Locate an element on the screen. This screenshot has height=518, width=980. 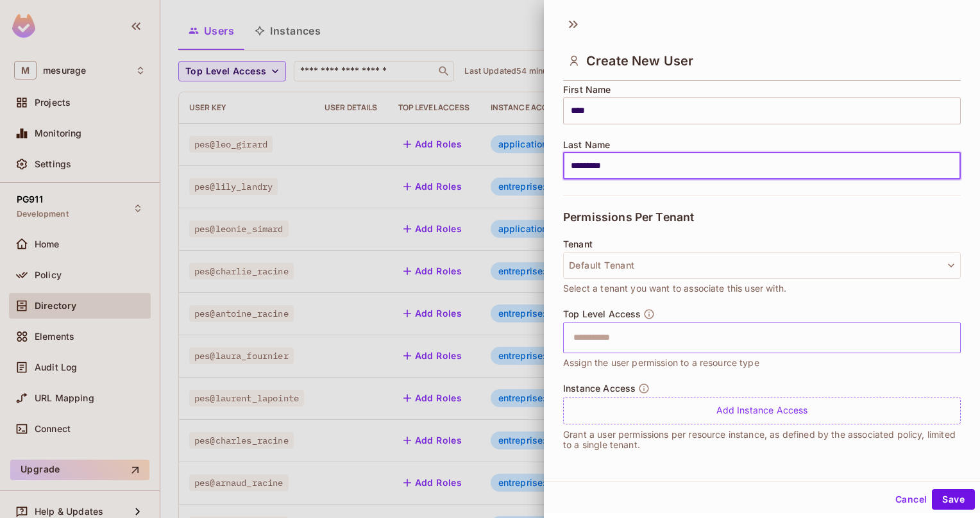
p: Grant a user permissions per resource instance, as defined by the associated policy, limited to a... is located at coordinates (762, 440).